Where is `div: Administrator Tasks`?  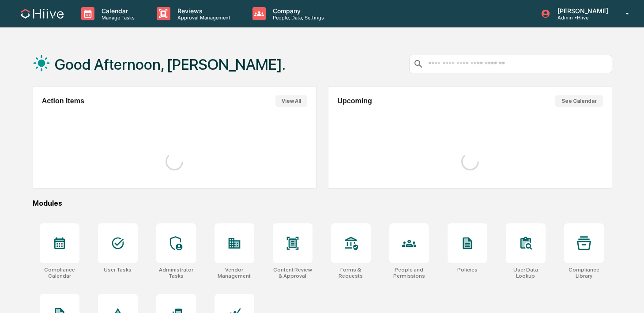 div: Administrator Tasks is located at coordinates (176, 273).